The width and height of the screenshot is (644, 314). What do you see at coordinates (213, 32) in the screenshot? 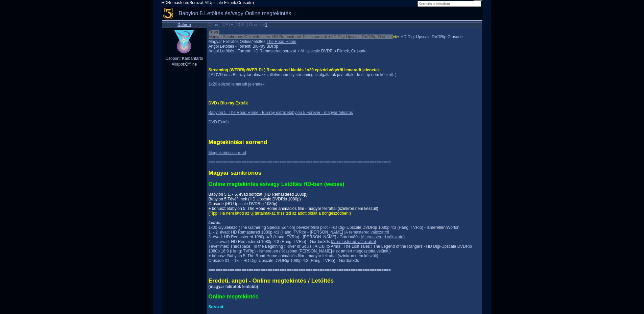
I see `span: Friss` at bounding box center [213, 32].